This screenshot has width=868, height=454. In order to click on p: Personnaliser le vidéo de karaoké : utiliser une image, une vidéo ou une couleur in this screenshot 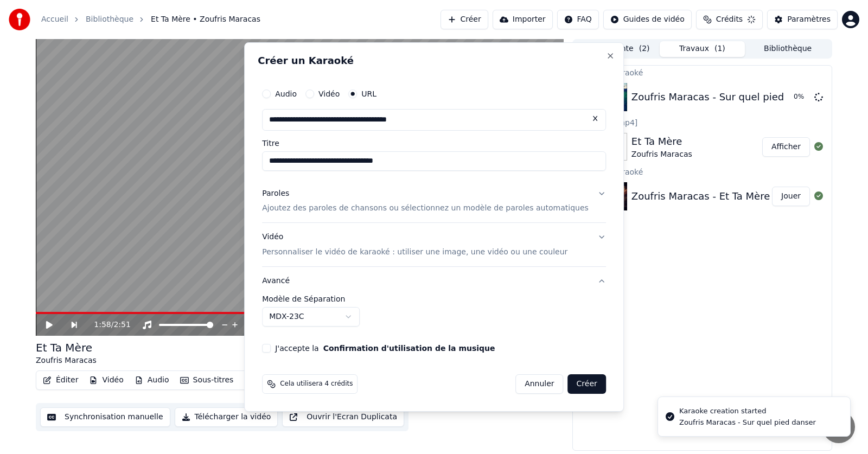, I will do `click(414, 252)`.